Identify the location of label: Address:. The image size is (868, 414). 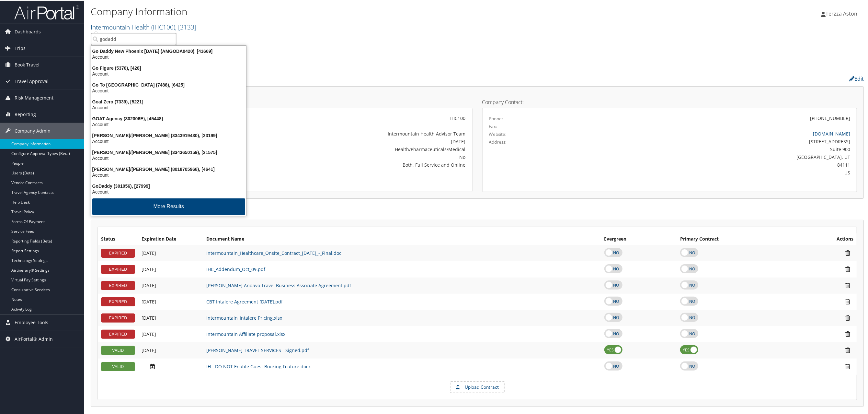
(498, 142).